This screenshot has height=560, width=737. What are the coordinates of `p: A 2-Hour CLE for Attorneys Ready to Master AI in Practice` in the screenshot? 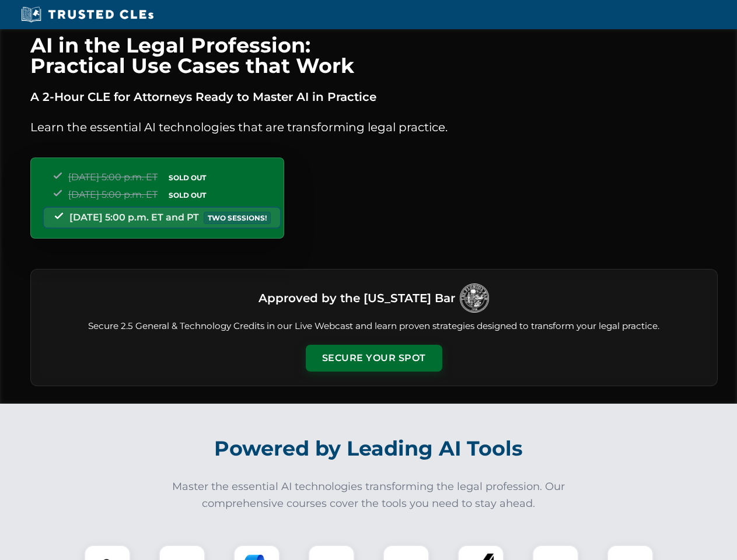 It's located at (374, 97).